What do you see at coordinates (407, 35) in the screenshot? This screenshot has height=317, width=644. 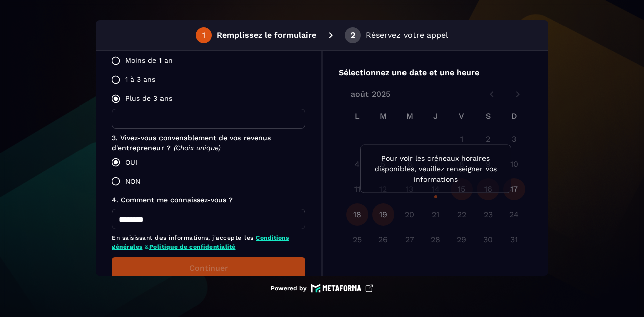 I see `p: Réservez votre appel` at bounding box center [407, 35].